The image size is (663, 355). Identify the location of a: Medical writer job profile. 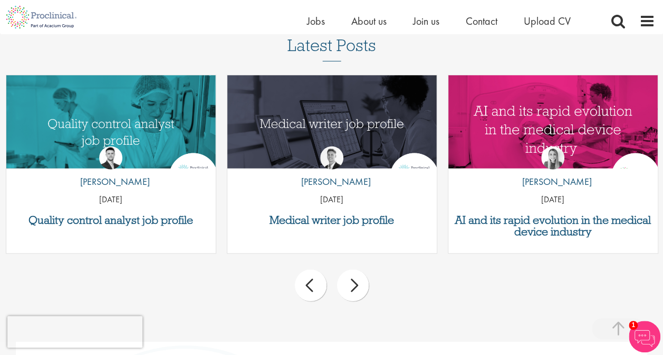
(332, 220).